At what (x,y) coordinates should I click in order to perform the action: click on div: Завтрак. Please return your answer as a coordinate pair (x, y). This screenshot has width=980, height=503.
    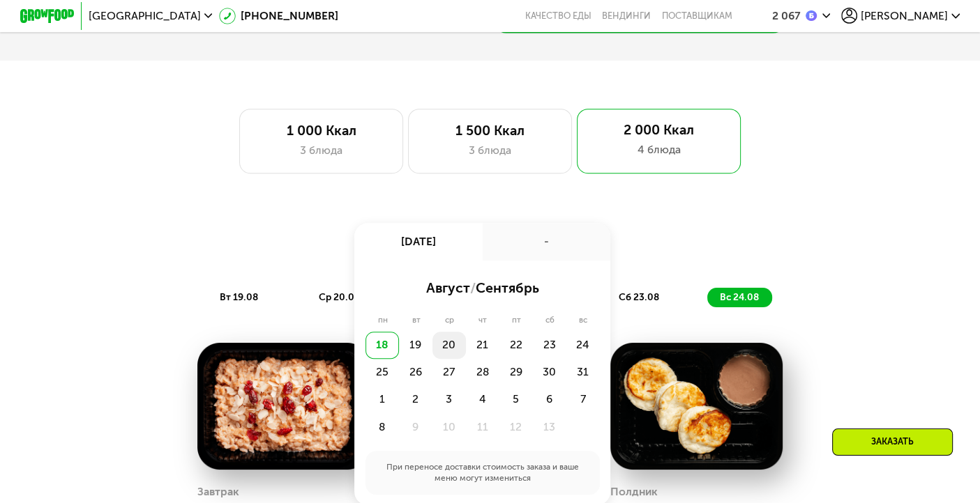
    Looking at the image, I should click on (219, 492).